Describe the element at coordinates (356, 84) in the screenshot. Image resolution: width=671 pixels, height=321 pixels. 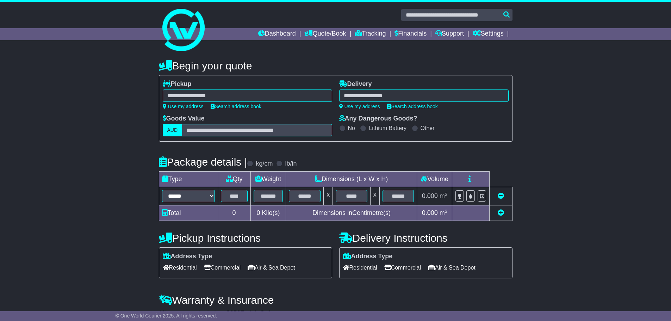
I see `label: Delivery` at that location.